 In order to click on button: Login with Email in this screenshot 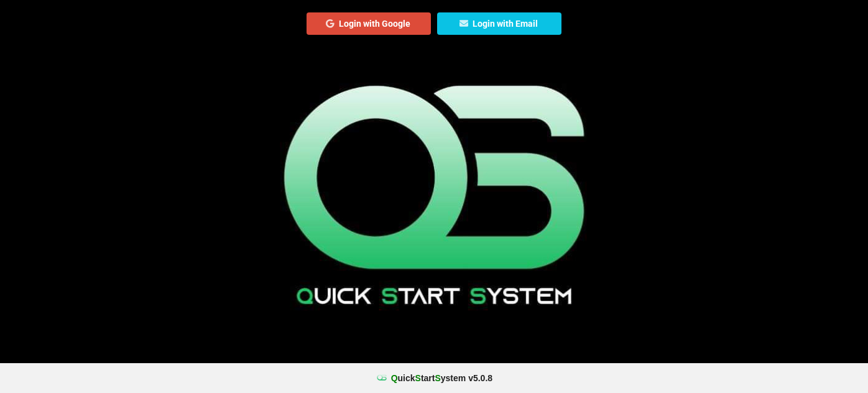, I will do `click(499, 24)`.